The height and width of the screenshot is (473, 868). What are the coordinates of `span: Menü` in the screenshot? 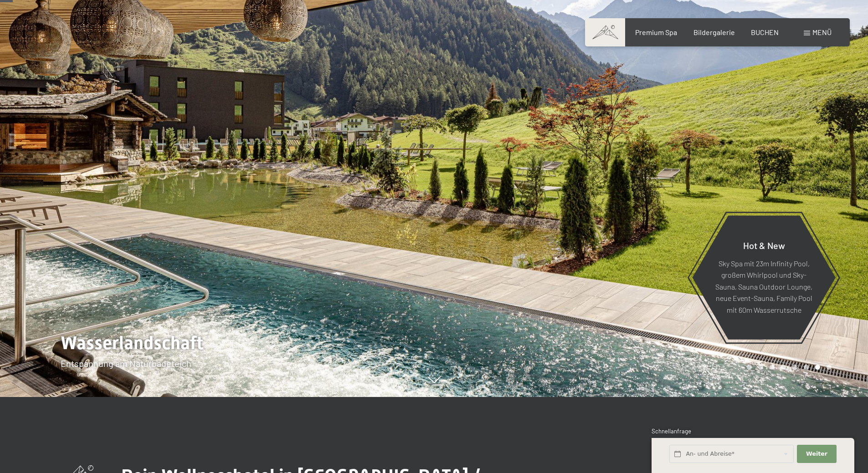 It's located at (822, 32).